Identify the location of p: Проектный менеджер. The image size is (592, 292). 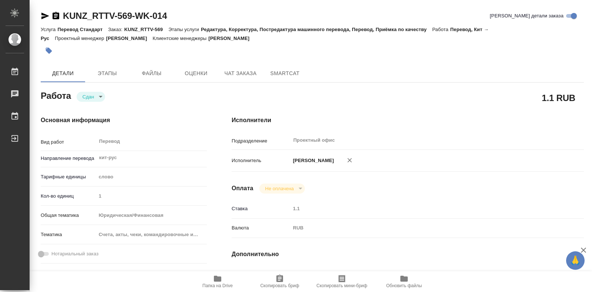
(80, 38).